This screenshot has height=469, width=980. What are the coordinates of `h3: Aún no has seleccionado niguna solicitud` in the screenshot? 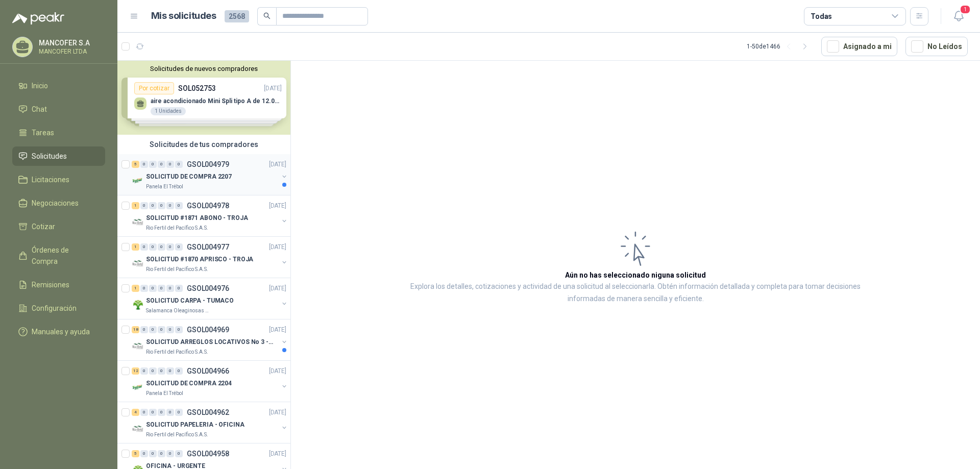 It's located at (635, 275).